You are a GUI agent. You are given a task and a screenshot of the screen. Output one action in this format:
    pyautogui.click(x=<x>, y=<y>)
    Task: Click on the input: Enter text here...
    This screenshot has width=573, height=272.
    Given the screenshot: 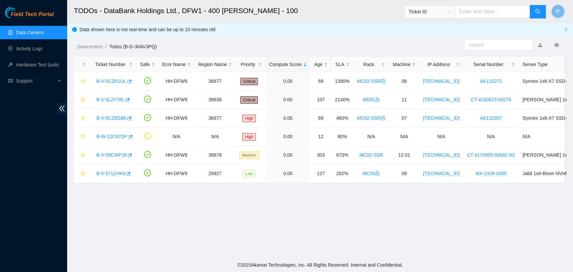 What is the action you would take?
    pyautogui.click(x=493, y=12)
    